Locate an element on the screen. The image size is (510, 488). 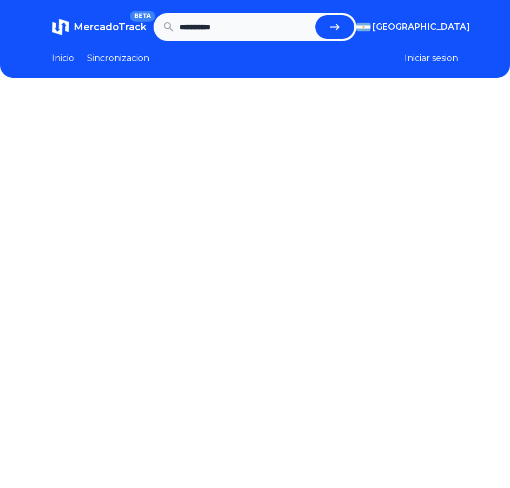
a: Sincronizacion is located at coordinates (118, 58).